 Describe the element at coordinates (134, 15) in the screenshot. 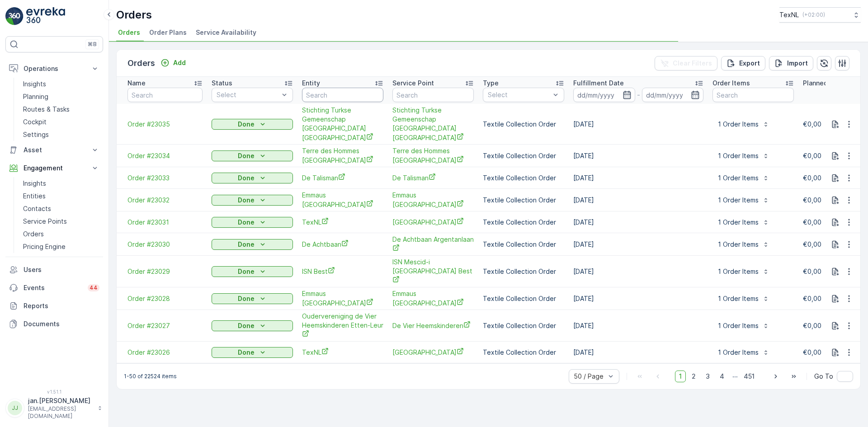

I see `p: Orders` at that location.